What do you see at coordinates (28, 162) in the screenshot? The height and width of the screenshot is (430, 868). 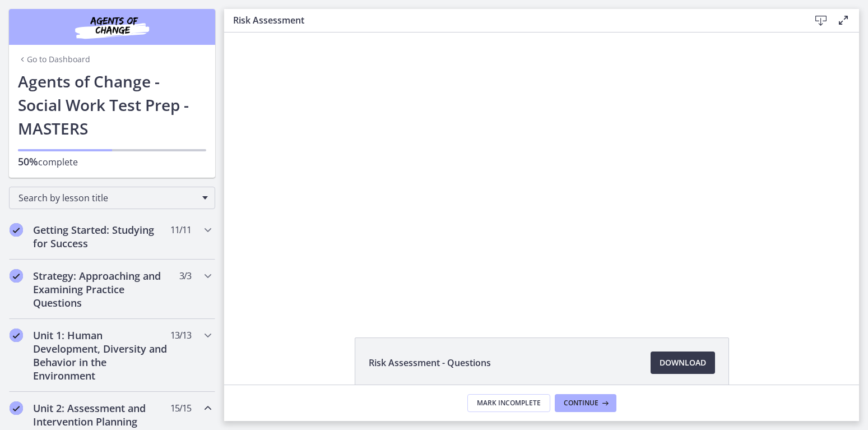 I see `span: 50%` at bounding box center [28, 162].